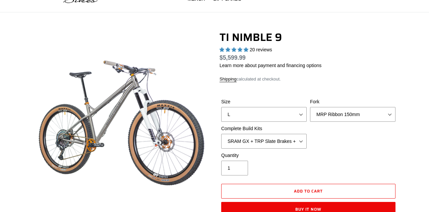 The width and height of the screenshot is (429, 212). Describe the element at coordinates (308, 79) in the screenshot. I see `div: calculated at checkout.` at that location.